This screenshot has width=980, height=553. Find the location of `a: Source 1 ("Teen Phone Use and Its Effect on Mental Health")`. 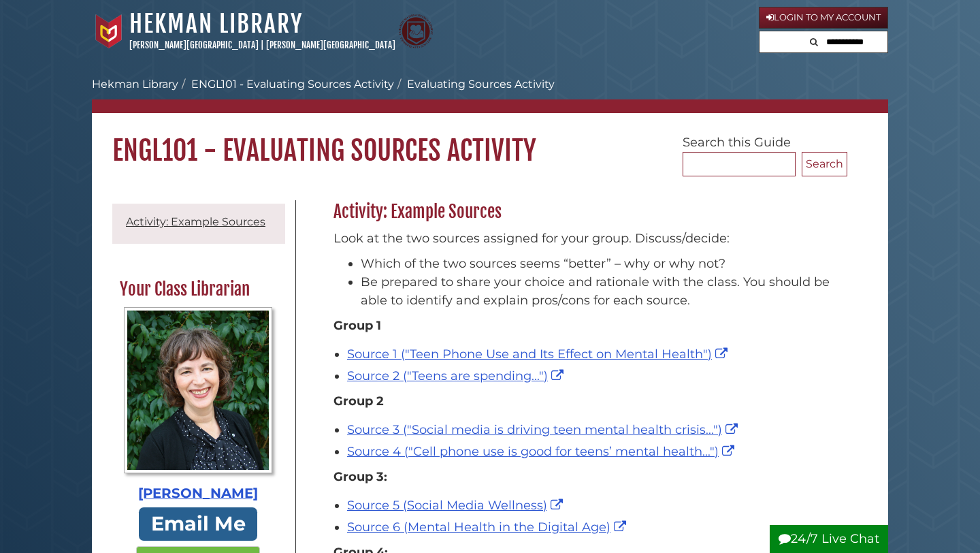

a: Source 1 ("Teen Phone Use and Its Effect on Mental Health") is located at coordinates (539, 354).